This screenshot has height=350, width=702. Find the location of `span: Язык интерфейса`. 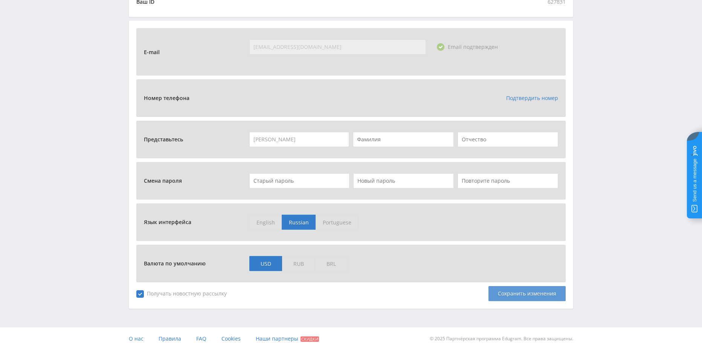

span: Язык интерфейса is located at coordinates (169, 222).